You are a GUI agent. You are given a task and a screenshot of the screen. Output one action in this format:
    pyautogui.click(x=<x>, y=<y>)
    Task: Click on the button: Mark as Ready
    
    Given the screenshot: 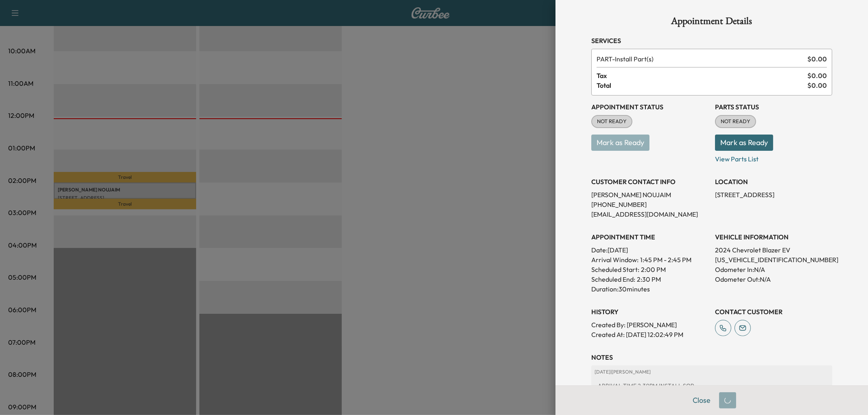 What is the action you would take?
    pyautogui.click(x=744, y=143)
    